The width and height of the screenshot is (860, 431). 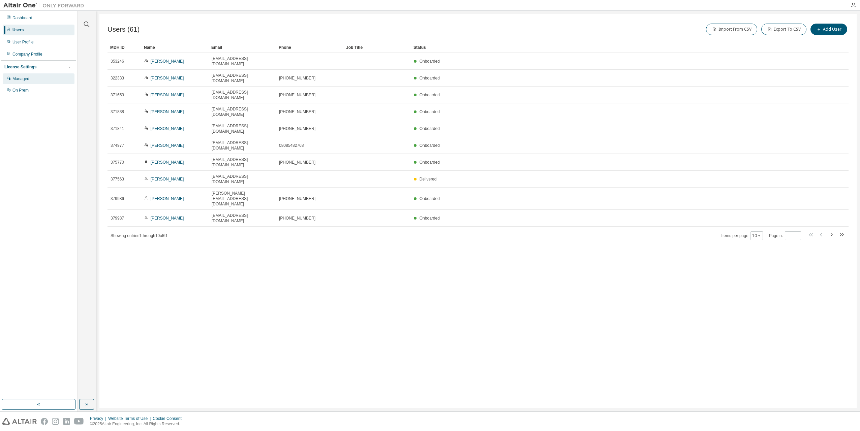 What do you see at coordinates (117, 162) in the screenshot?
I see `span: 375770` at bounding box center [117, 162].